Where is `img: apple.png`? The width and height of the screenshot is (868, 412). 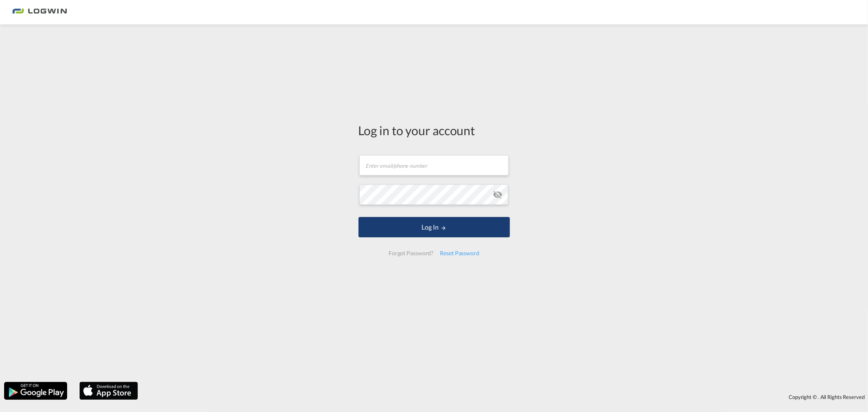
img: apple.png is located at coordinates (109, 391).